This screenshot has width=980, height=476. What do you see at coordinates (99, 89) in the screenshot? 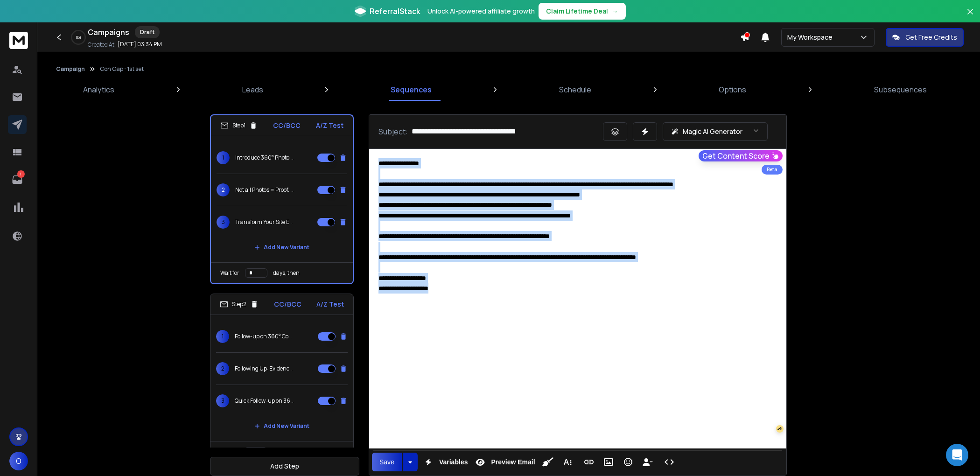
I see `p: Analytics` at bounding box center [99, 89].